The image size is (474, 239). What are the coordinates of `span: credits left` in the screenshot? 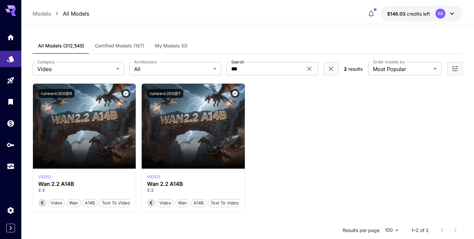 It's located at (418, 14).